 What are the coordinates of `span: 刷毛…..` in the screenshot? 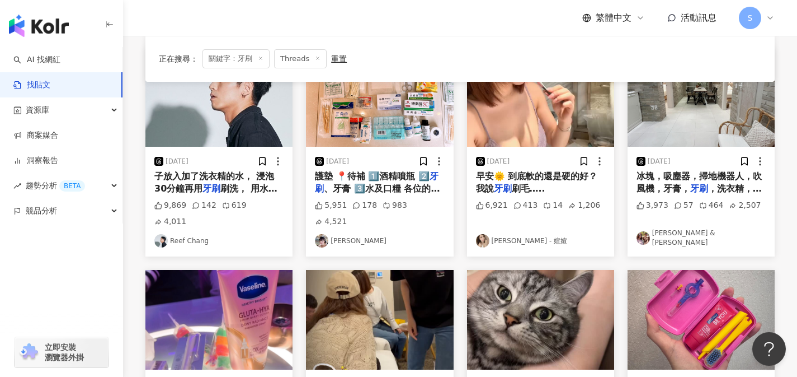 It's located at (529, 188).